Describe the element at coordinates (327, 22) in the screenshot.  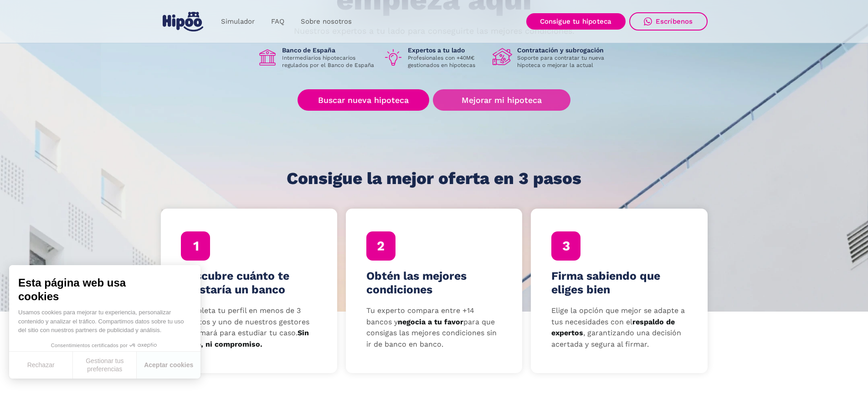
I see `a: Sobre nosotros` at that location.